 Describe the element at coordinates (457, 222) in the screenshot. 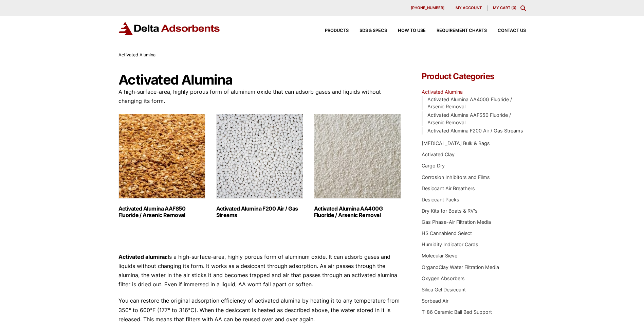

I see `a: Gas Phase-Air Filtration Media` at that location.